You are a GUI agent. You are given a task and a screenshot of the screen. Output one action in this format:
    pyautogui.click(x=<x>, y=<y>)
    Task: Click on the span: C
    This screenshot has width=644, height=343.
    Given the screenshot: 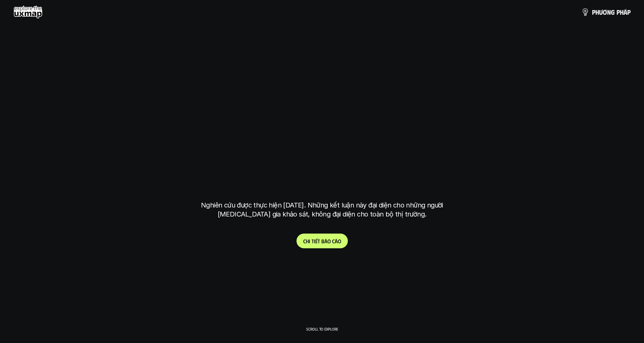 What is the action you would take?
    pyautogui.click(x=305, y=241)
    